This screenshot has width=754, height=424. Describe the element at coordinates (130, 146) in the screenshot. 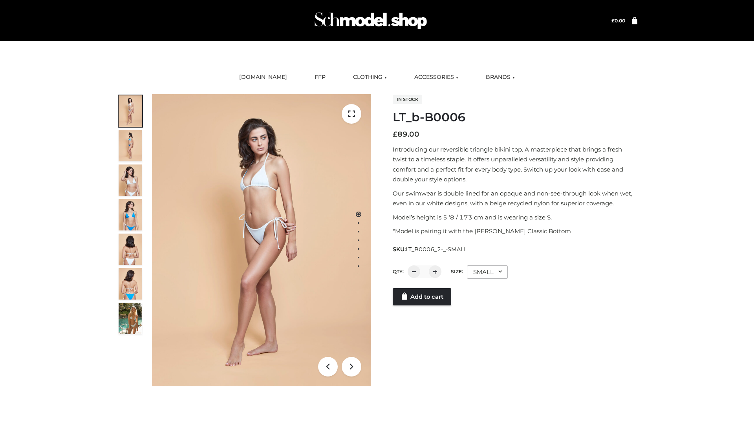

I see `img: ArielClassicBikiniTop_CloudNine_AzureSky_OW114ECO_2-scaled.jpg` at that location.